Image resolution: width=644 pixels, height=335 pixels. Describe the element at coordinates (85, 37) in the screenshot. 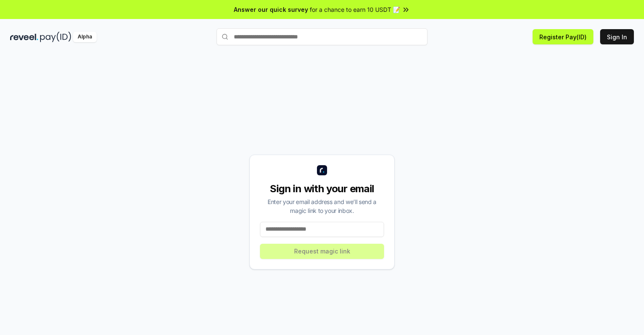

I see `div: Alpha` at that location.